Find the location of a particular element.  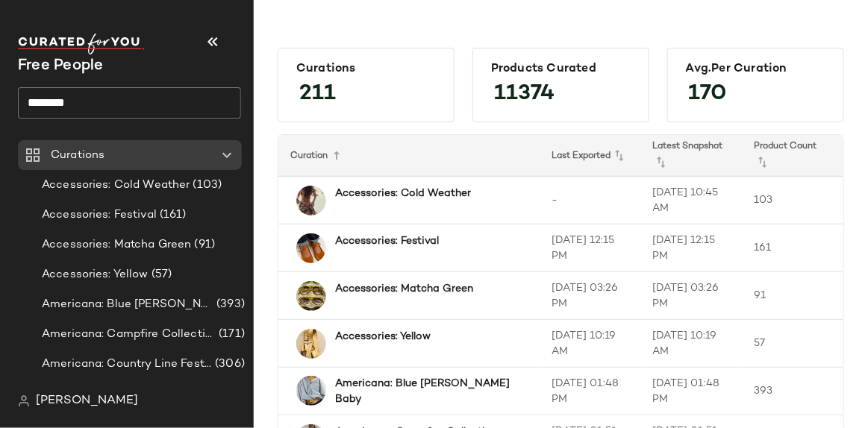

span: (306) is located at coordinates (228, 363).